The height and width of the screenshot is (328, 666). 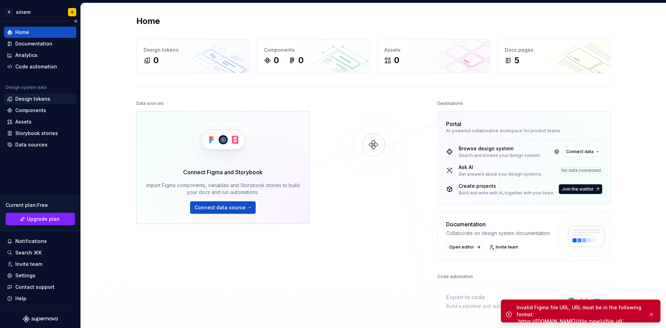 What do you see at coordinates (582, 152) in the screenshot?
I see `div: Connect data` at bounding box center [582, 152].